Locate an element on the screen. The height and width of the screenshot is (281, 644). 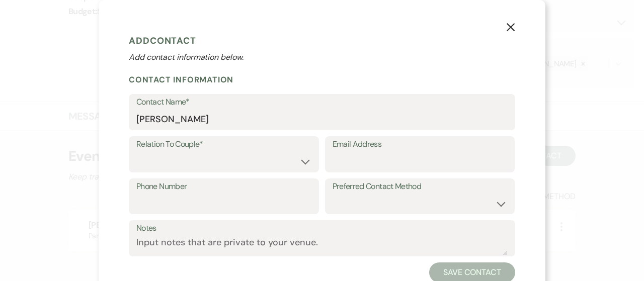
label: Contact Name* is located at coordinates (322, 102).